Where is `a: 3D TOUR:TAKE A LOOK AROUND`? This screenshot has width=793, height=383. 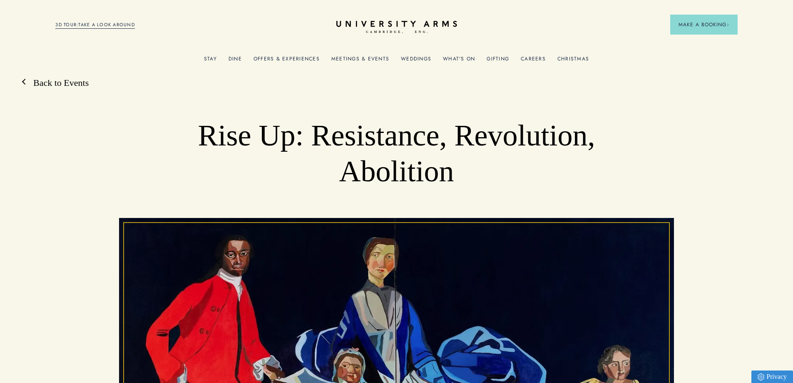
a: 3D TOUR:TAKE A LOOK AROUND is located at coordinates (95, 25).